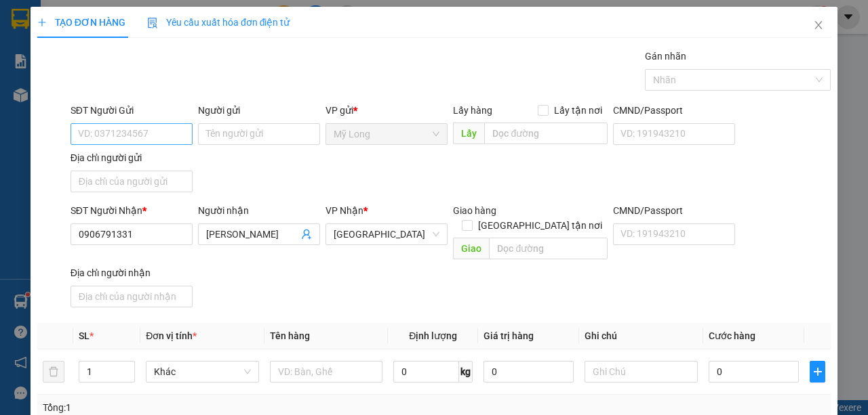  I want to click on button: delete, so click(53, 372).